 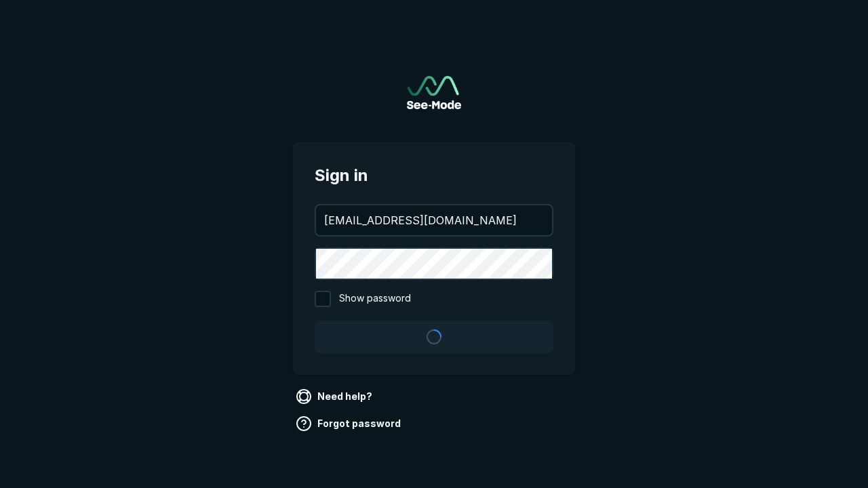 What do you see at coordinates (335, 396) in the screenshot?
I see `a: Need help?` at bounding box center [335, 396].